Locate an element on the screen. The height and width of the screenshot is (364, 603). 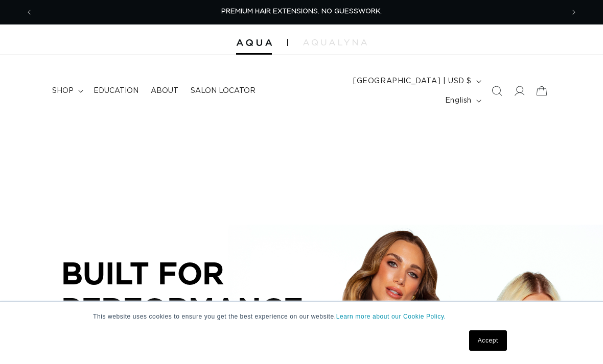
a: Learn more about our Cookie Policy. is located at coordinates (391, 317).